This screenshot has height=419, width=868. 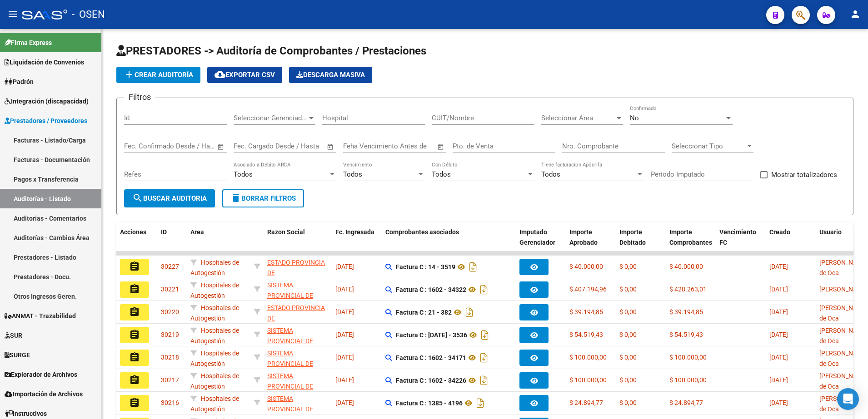 What do you see at coordinates (423, 313) in the screenshot?
I see `strong: Factura C : 21 - 382` at bounding box center [423, 313].